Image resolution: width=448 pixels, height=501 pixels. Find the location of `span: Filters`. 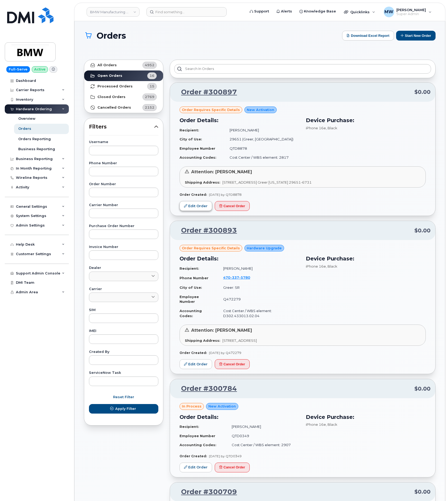

span: Filters is located at coordinates (122, 127).